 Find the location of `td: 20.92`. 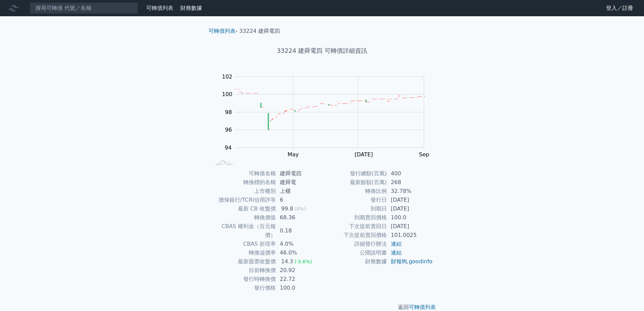

td: 20.92 is located at coordinates (299, 270).